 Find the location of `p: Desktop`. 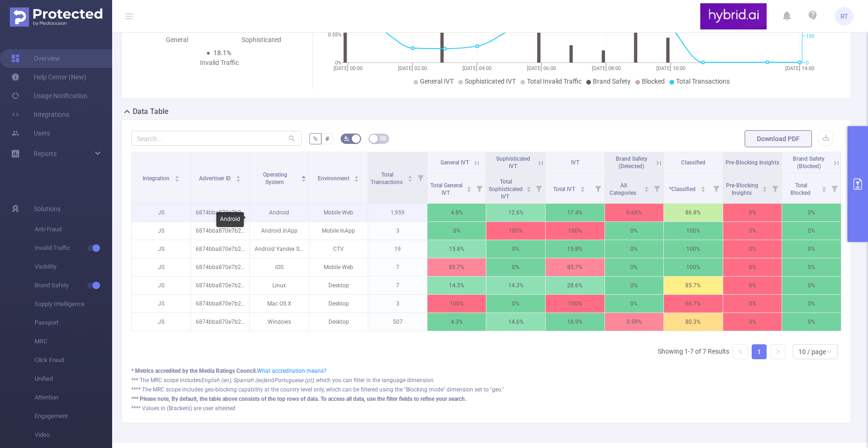

p: Desktop is located at coordinates (338, 304).